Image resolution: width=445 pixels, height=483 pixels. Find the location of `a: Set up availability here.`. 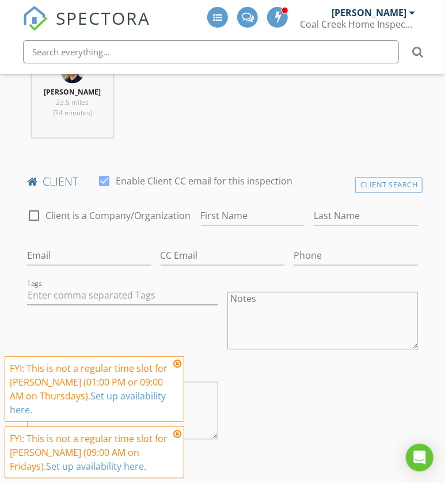

a: Set up availability here. is located at coordinates (96, 466).